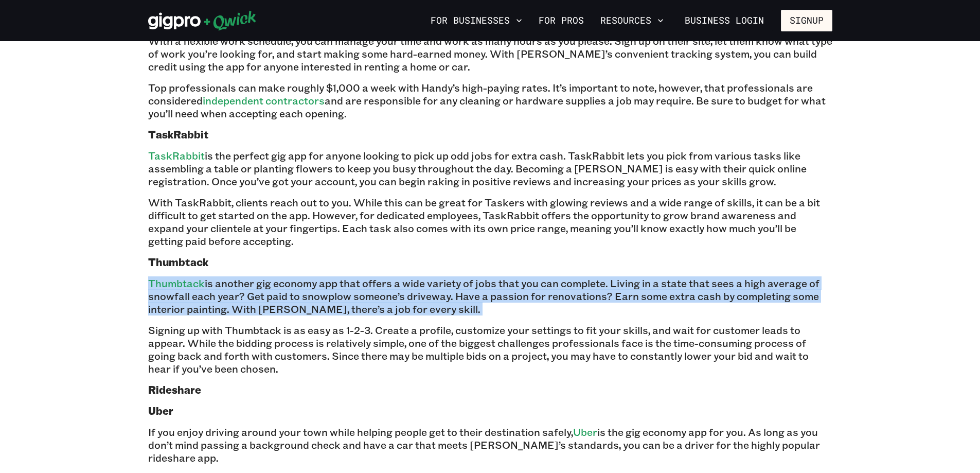  I want to click on button: Signup, so click(806, 21).